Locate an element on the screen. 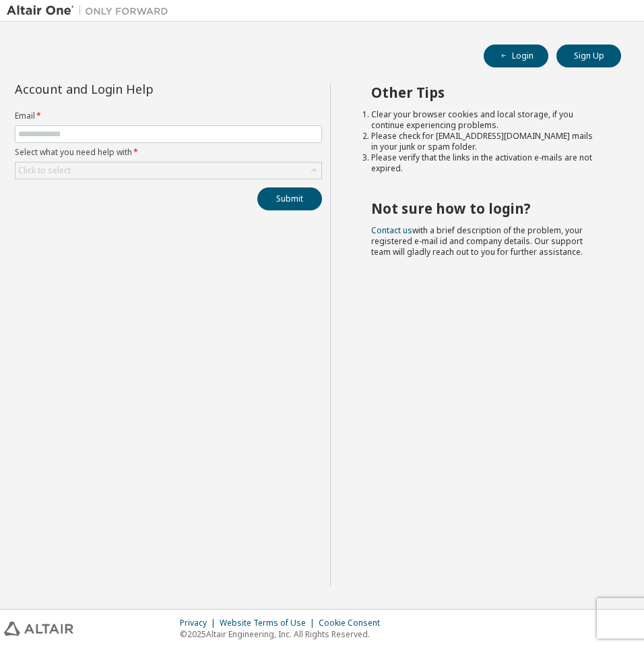 This screenshot has width=644, height=648. button: Login is located at coordinates (516, 56).